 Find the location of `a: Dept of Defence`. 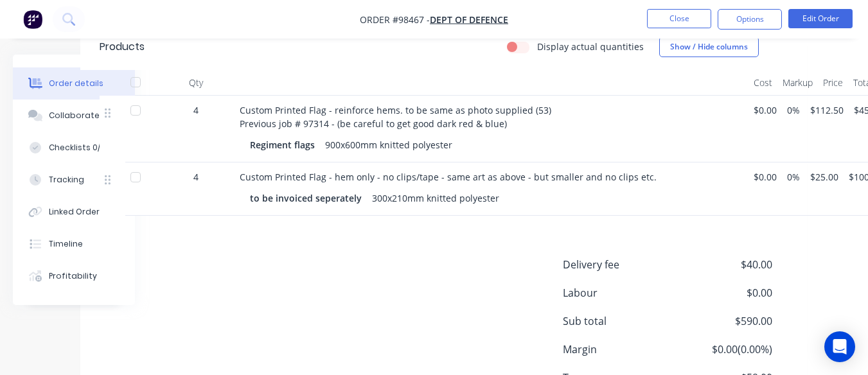

a: Dept of Defence is located at coordinates (469, 19).